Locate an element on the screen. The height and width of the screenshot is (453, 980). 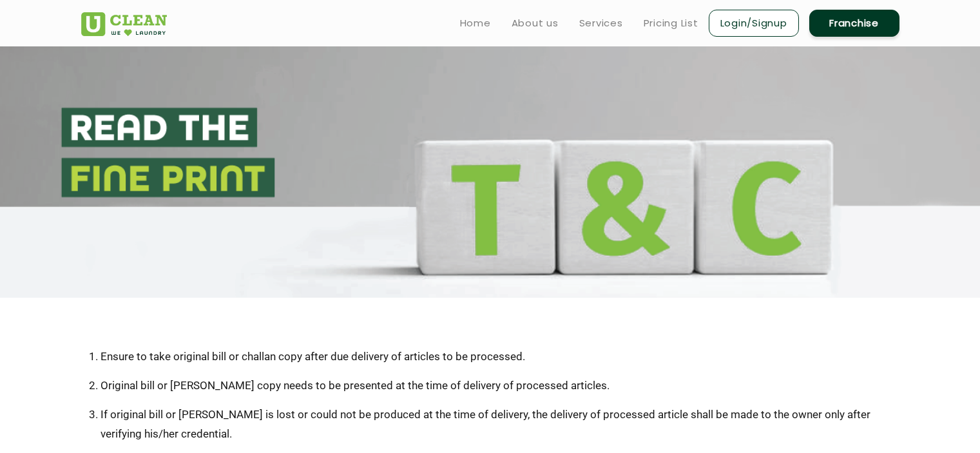
a: Services is located at coordinates (601, 23).